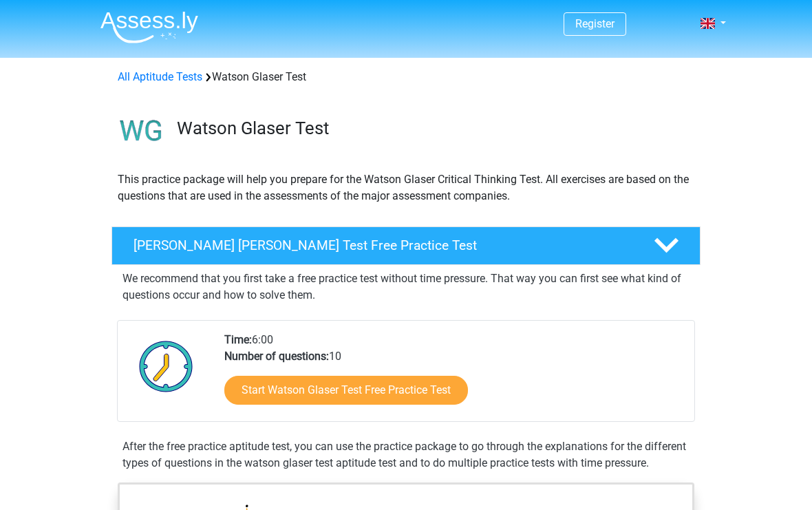 The width and height of the screenshot is (812, 510). What do you see at coordinates (150, 27) in the screenshot?
I see `img: Assessly` at bounding box center [150, 27].